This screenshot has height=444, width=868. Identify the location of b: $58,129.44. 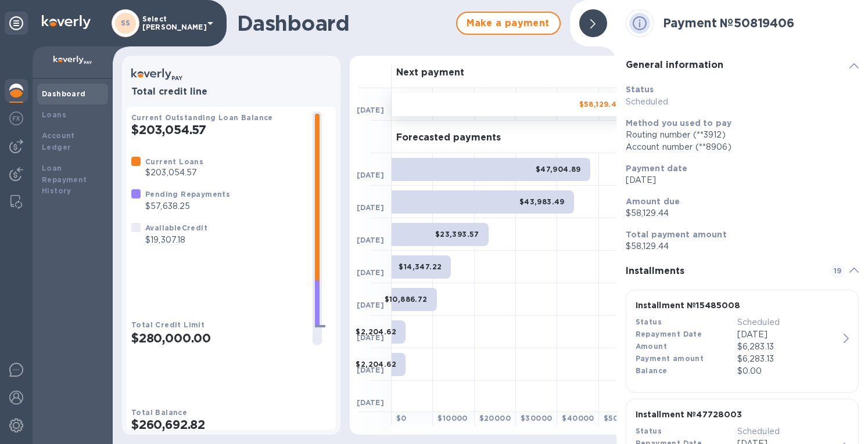
(601, 104).